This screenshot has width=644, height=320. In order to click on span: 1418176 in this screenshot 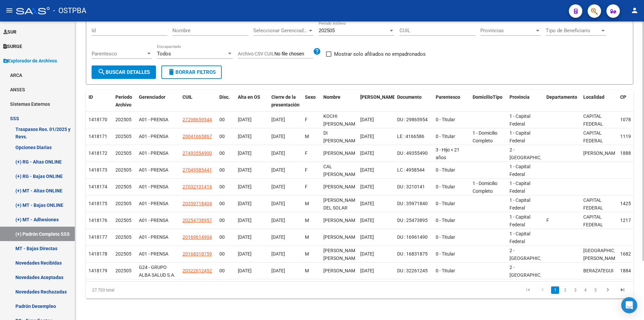, I will do `click(98, 221)`.